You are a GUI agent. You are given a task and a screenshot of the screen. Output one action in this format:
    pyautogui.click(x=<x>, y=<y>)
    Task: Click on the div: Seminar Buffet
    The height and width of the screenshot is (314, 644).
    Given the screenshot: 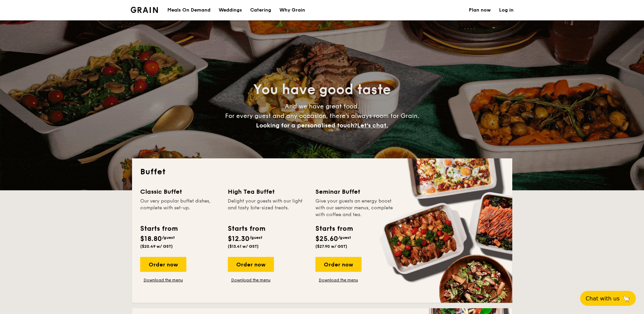 What is the action you would take?
    pyautogui.click(x=355, y=192)
    